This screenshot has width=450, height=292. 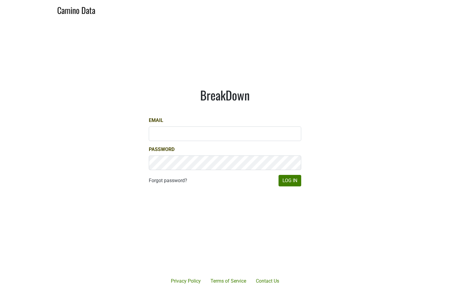 What do you see at coordinates (168, 180) in the screenshot?
I see `a: Forgot password?` at bounding box center [168, 180].